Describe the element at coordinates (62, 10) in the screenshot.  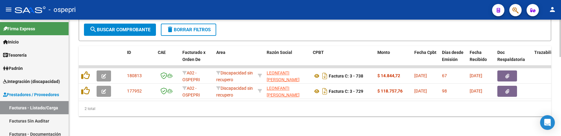
I see `span: - ospepri` at that location.